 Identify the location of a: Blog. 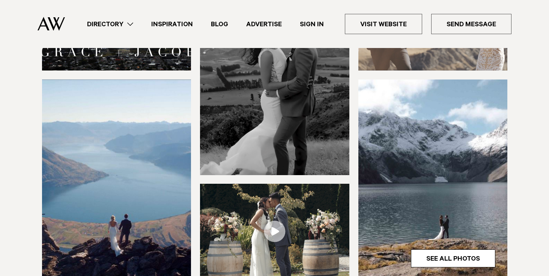
(219, 24).